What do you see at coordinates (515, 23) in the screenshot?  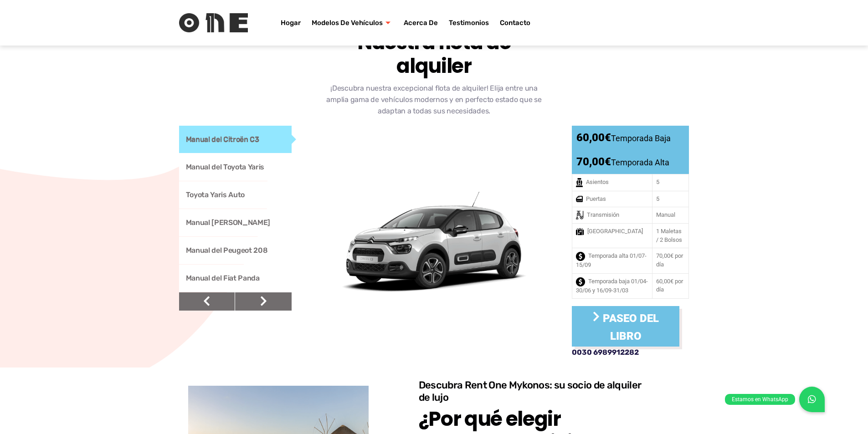 I see `a: Contacto` at bounding box center [515, 23].